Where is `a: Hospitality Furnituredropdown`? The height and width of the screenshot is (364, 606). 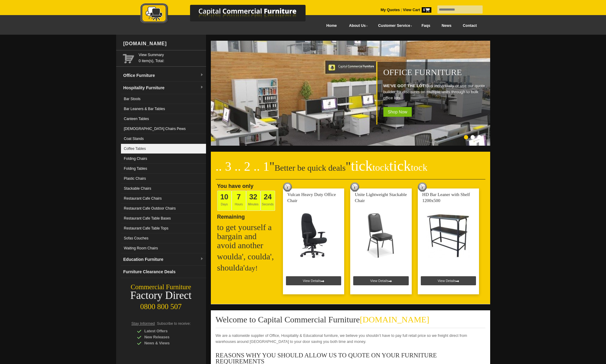 a: Hospitality Furnituredropdown is located at coordinates (163, 88).